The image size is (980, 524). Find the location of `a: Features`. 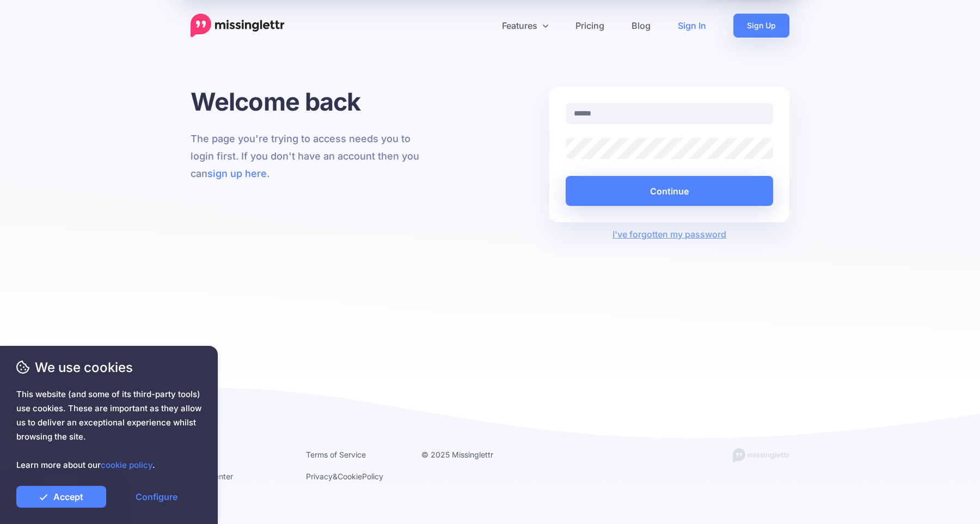

a: Features is located at coordinates (525, 25).